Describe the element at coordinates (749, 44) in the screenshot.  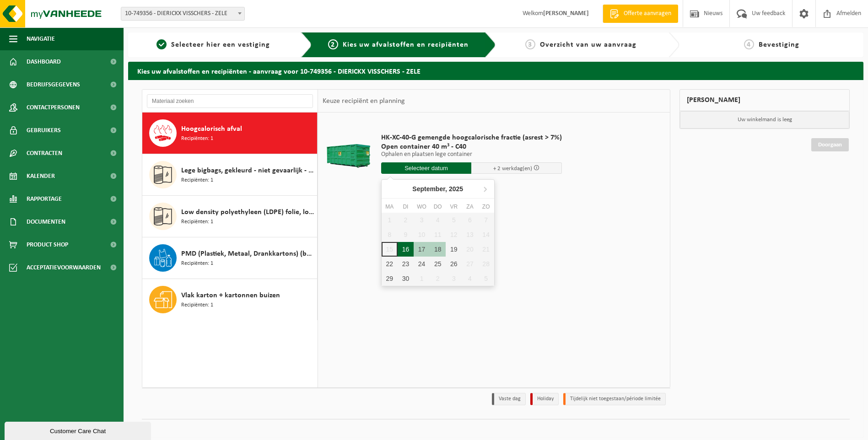
I see `span: 4` at that location.